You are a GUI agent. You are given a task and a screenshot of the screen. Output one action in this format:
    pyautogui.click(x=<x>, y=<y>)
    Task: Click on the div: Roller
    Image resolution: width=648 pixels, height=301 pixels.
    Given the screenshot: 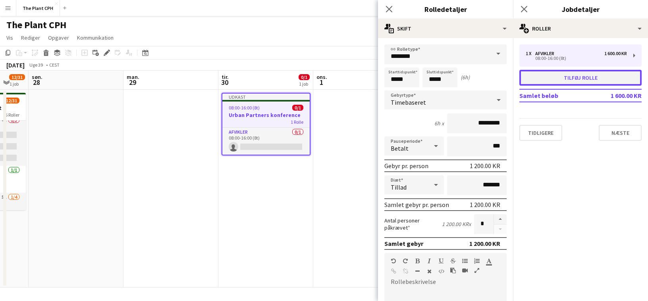 What is the action you would take?
    pyautogui.click(x=580, y=29)
    